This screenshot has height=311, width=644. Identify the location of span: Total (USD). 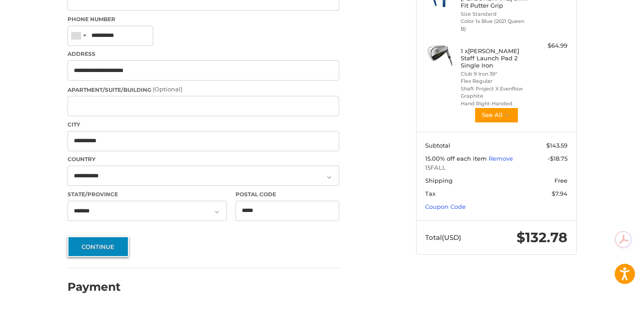
(443, 237).